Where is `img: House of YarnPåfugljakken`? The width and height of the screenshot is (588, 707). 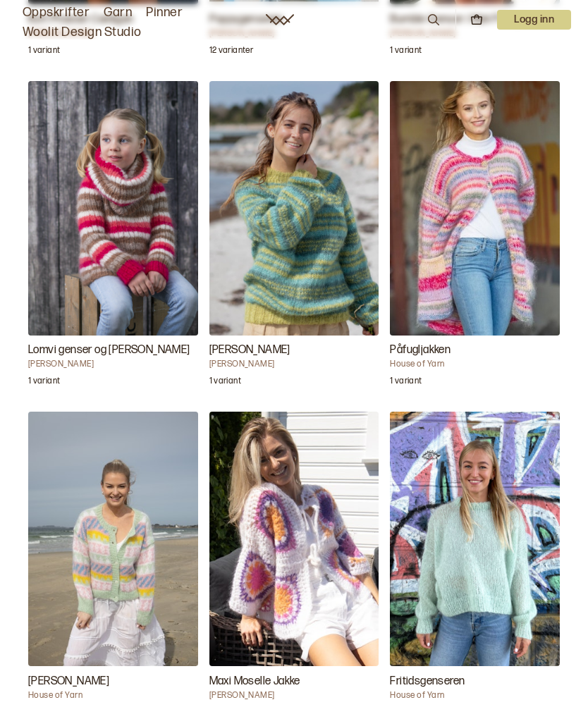 img: House of YarnPåfugljakken is located at coordinates (474, 208).